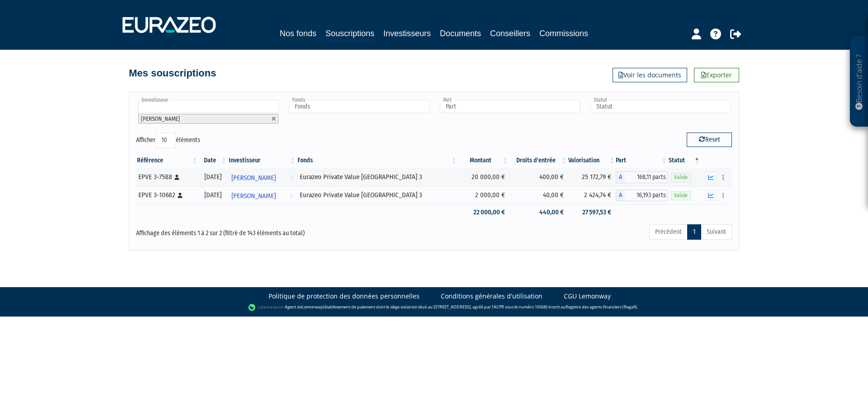  I want to click on div: EPVE 3-7588, so click(167, 176).